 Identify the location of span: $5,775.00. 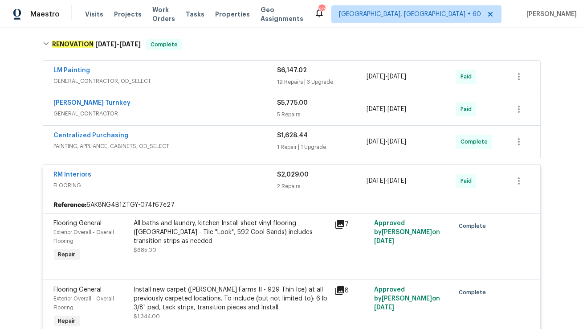
(293, 103).